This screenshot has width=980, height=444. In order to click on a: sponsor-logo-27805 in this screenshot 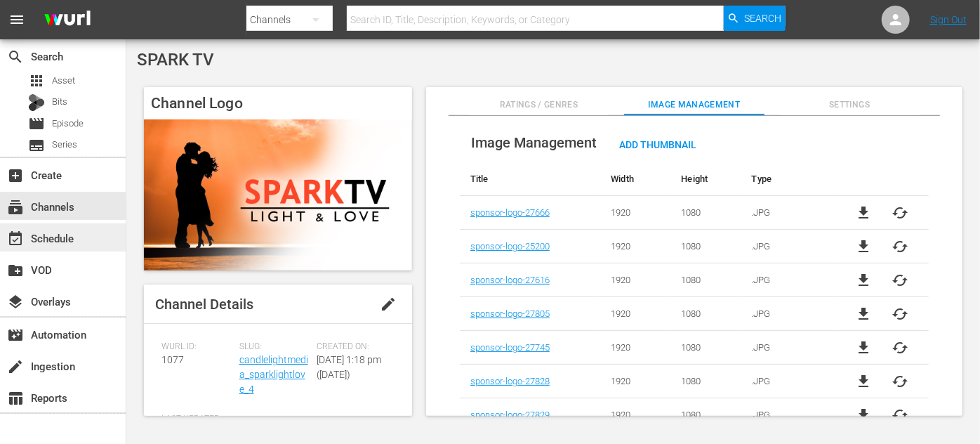, I will do `click(510, 314)`.